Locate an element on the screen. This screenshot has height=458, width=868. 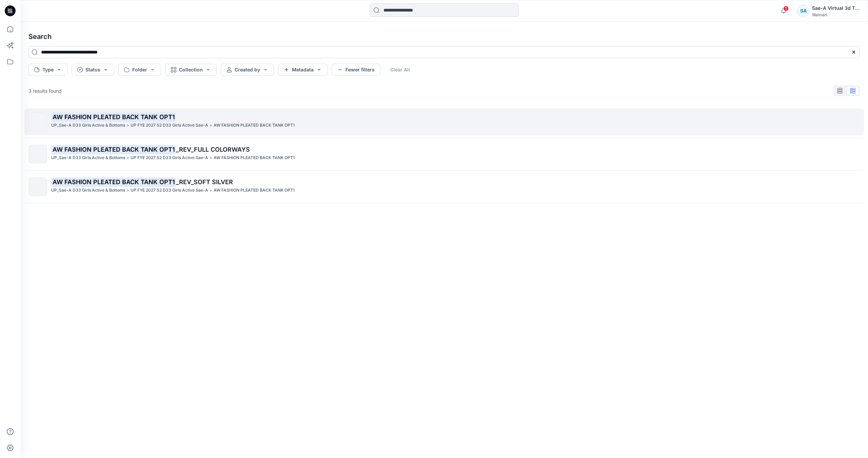
button: Status is located at coordinates (93, 69).